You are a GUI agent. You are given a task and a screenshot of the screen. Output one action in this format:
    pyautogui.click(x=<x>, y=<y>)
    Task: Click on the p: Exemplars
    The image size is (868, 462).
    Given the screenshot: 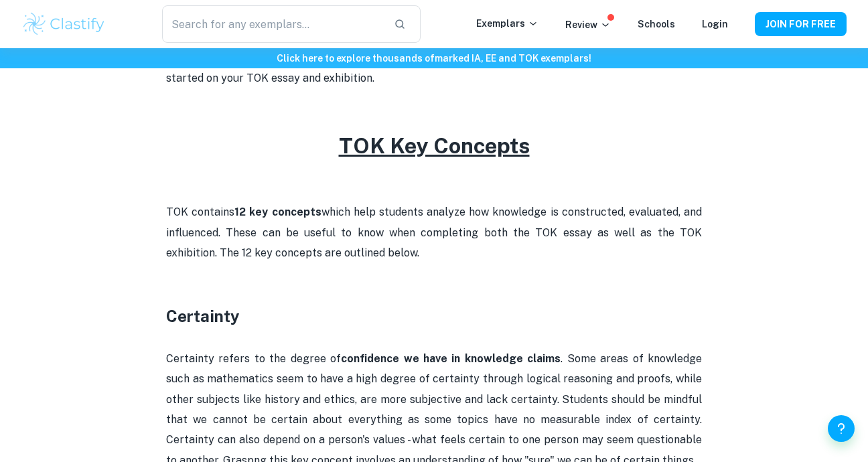 What is the action you would take?
    pyautogui.click(x=507, y=23)
    